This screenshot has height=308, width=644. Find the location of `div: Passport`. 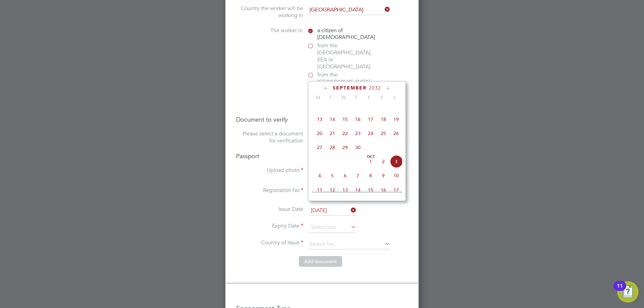

div: Passport is located at coordinates (358, 134).